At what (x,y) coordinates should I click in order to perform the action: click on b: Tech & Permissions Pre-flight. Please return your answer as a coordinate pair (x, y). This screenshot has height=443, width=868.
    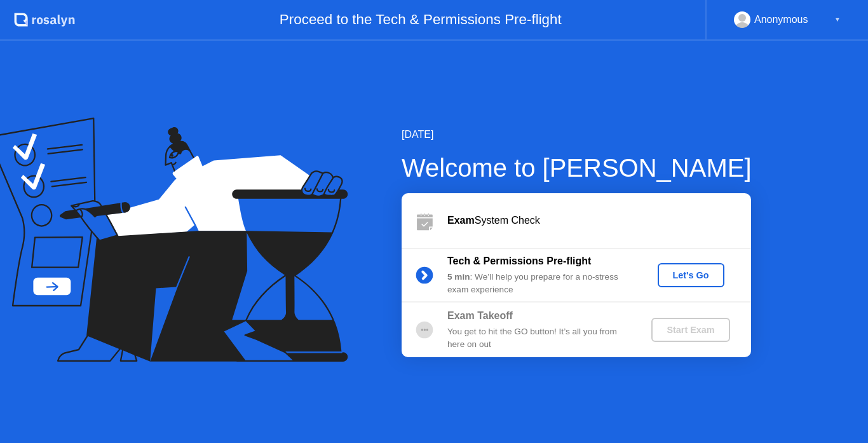
    Looking at the image, I should click on (519, 261).